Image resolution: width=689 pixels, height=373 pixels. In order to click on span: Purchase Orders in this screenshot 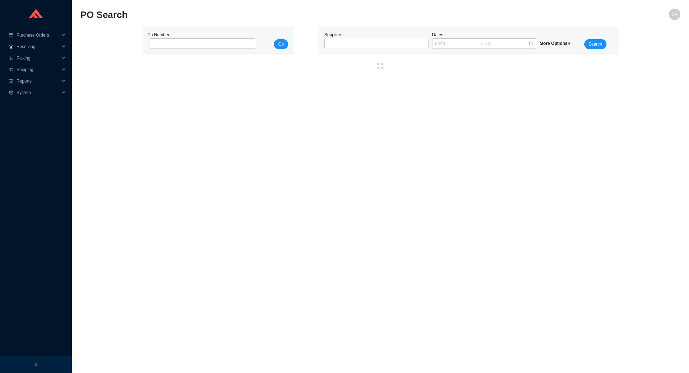, I will do `click(38, 35)`.